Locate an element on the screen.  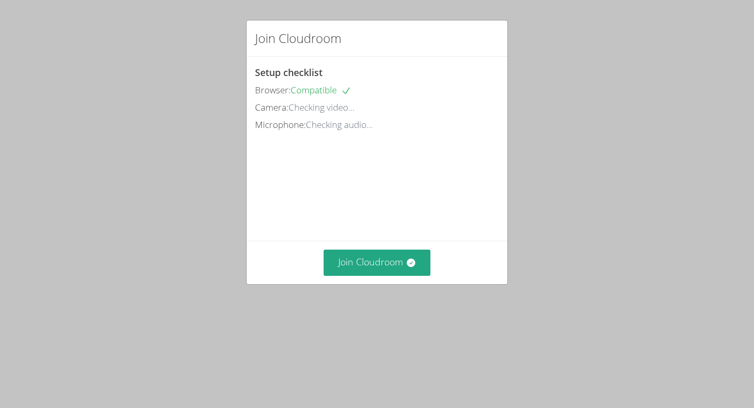
span: Compatible is located at coordinates (321, 90).